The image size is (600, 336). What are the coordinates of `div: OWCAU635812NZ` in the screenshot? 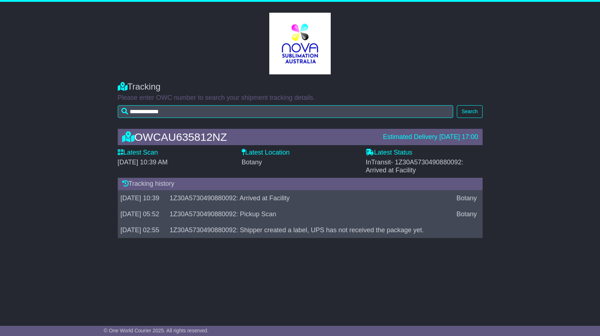 It's located at (249, 137).